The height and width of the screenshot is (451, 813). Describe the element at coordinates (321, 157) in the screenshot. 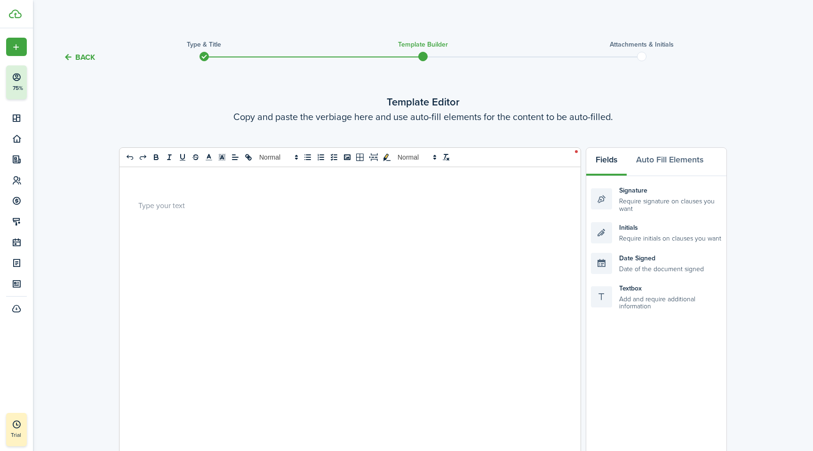

I see `button: list: ordered` at that location.